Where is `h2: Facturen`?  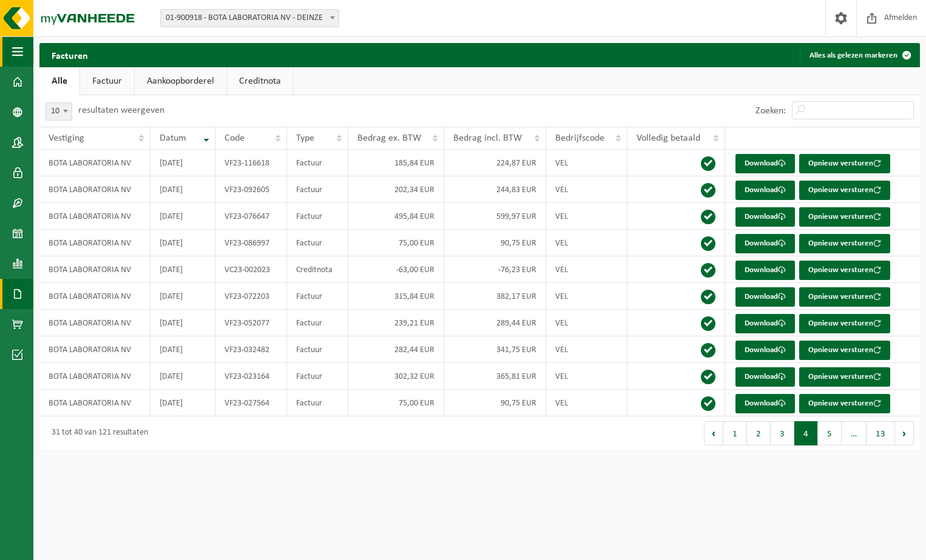 h2: Facturen is located at coordinates (70, 55).